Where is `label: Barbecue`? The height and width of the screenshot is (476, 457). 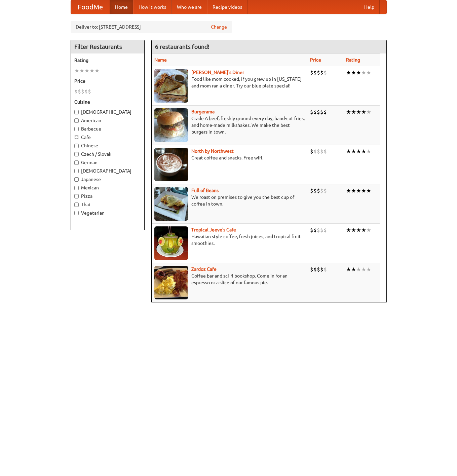
label: Barbecue is located at coordinates (108, 129).